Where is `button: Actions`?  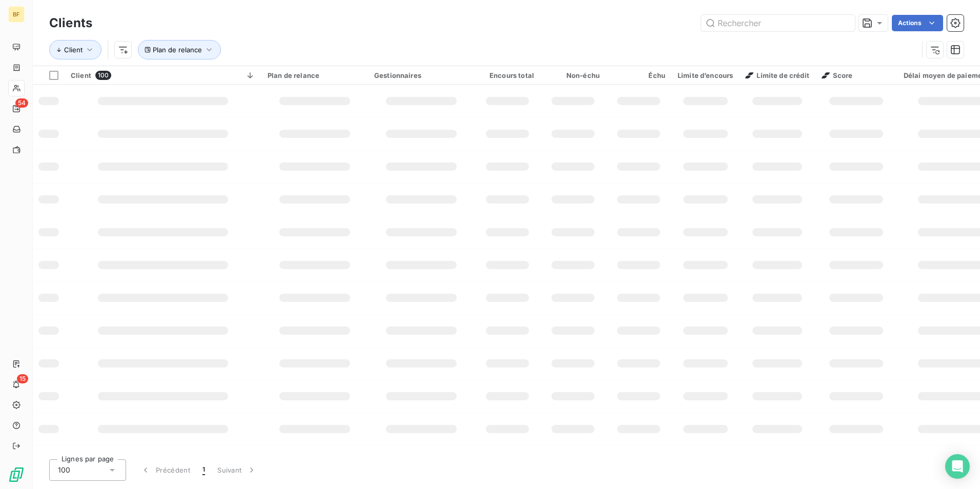
button: Actions is located at coordinates (917, 23).